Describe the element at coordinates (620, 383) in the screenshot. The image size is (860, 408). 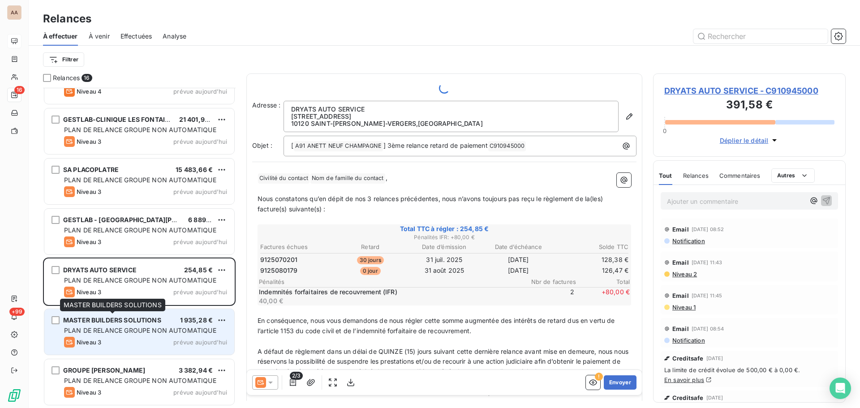
I see `button: Envoyer` at that location.